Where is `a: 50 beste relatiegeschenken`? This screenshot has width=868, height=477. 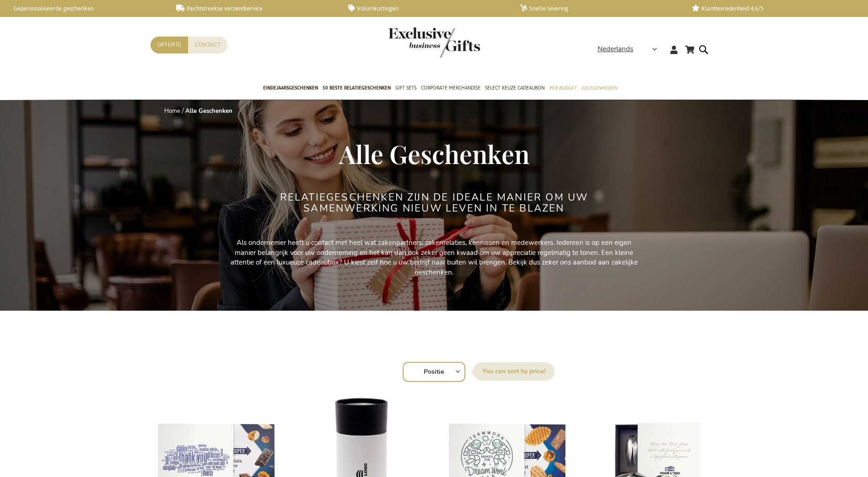
a: 50 beste relatiegeschenken is located at coordinates (357, 89).